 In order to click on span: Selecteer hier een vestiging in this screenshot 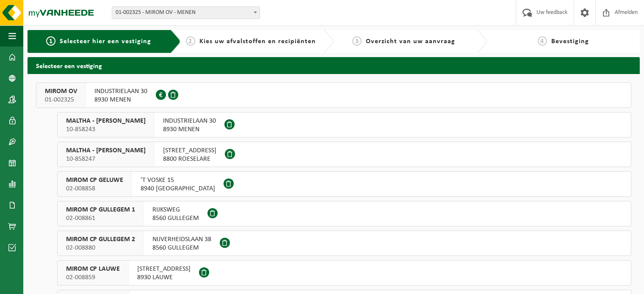, I will do `click(105, 42)`.